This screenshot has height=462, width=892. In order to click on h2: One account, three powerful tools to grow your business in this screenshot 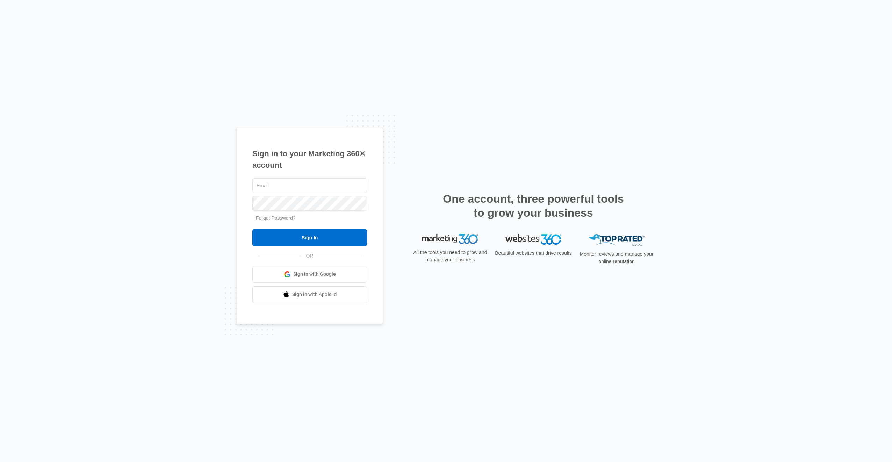, I will do `click(534, 206)`.